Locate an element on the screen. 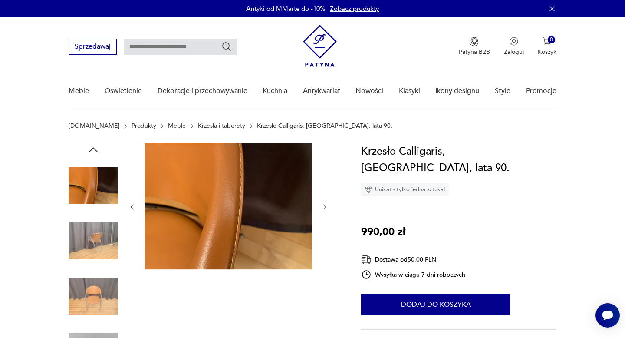 The height and width of the screenshot is (338, 625). a: Antykwariat is located at coordinates (322, 91).